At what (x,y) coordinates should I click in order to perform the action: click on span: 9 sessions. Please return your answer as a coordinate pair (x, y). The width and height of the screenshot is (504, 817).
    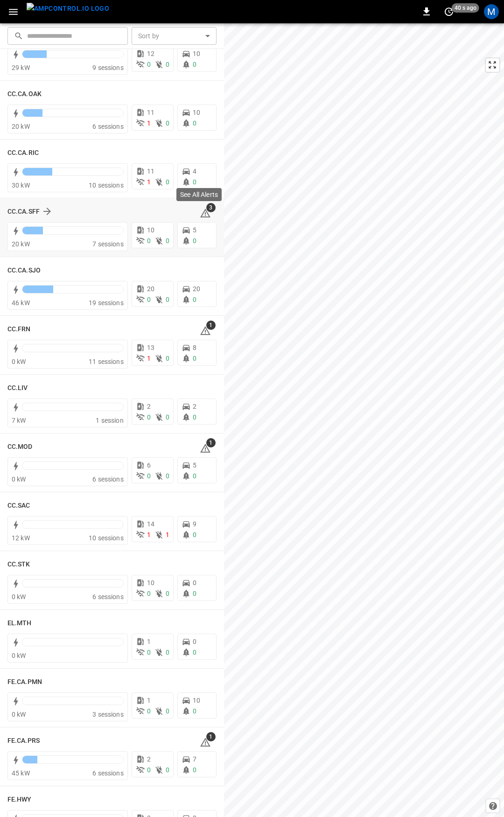
    Looking at the image, I should click on (108, 68).